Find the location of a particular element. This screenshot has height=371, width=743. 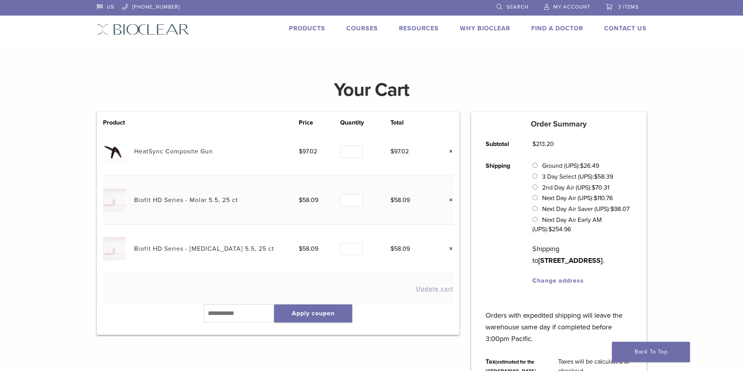

h5: Order Summary is located at coordinates (559, 124).